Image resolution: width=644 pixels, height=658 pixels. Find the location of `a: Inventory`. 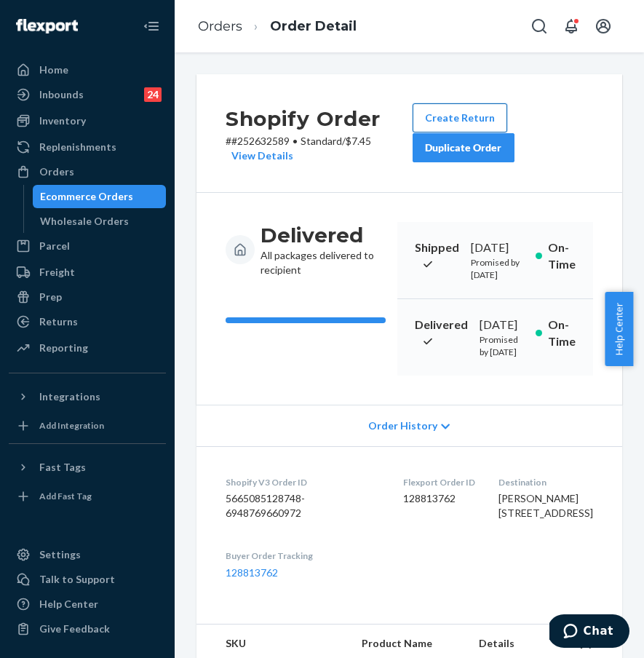

a: Inventory is located at coordinates (87, 121).